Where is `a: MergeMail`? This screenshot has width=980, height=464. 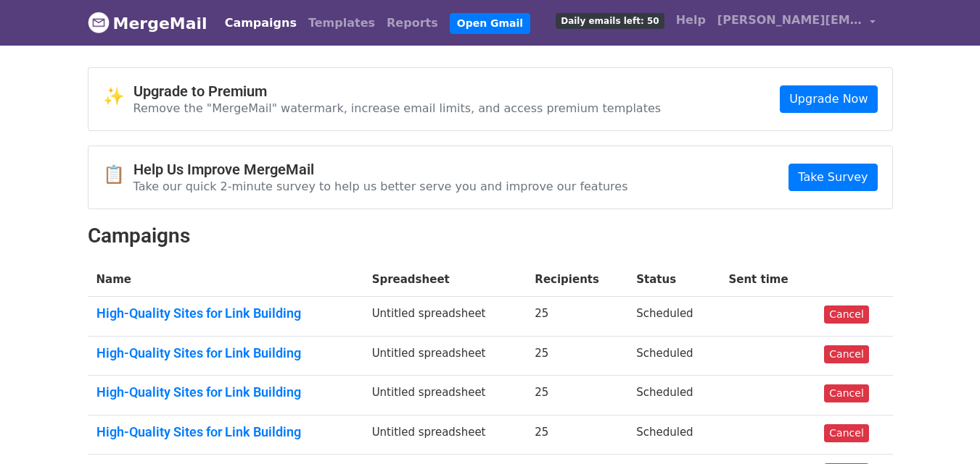 a: MergeMail is located at coordinates (147, 23).